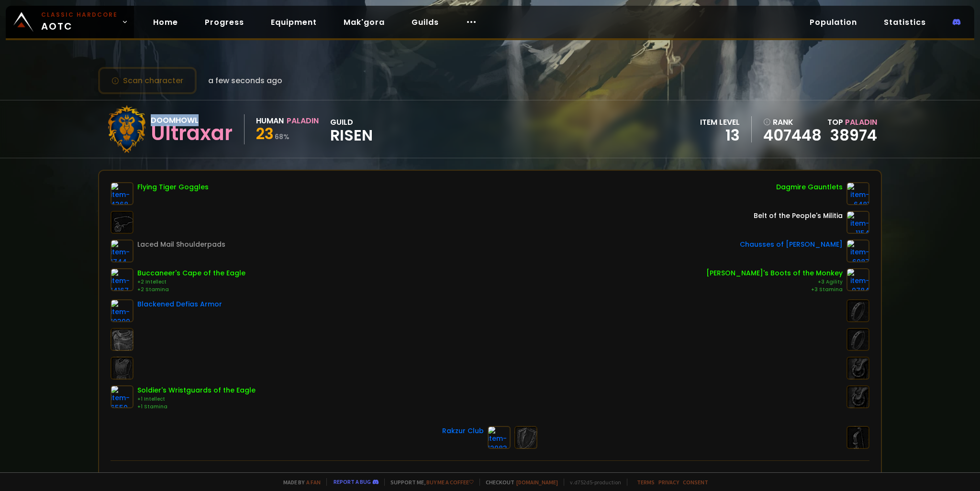  Describe the element at coordinates (147, 81) in the screenshot. I see `button: Scan character` at that location.